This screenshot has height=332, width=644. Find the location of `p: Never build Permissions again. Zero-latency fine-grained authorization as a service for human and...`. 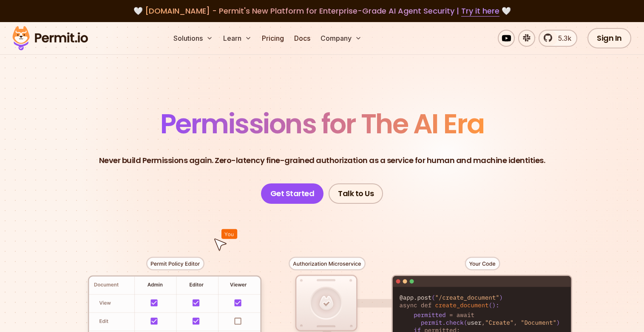

p: Never build Permissions again. Zero-latency fine-grained authorization as a service for human and... is located at coordinates (322, 160).